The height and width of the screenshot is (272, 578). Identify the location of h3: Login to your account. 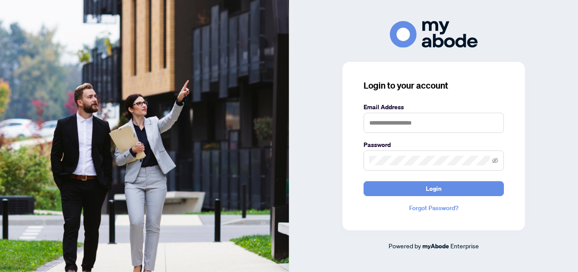
(434, 85).